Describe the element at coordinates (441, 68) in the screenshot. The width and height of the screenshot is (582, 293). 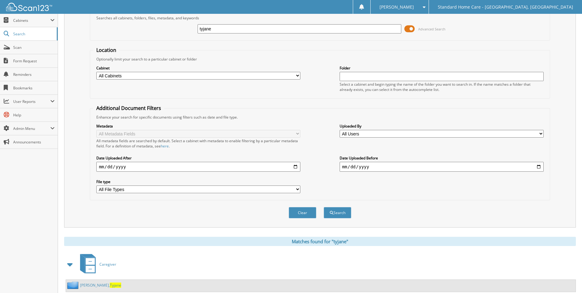
I see `label: Folder` at that location.